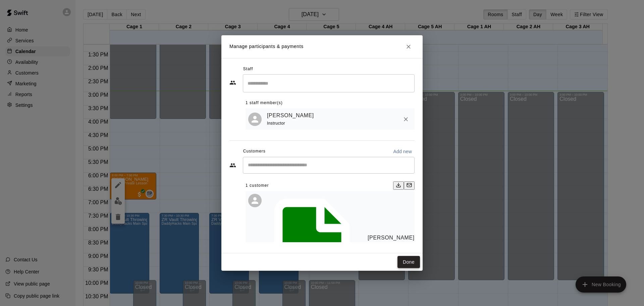 The height and width of the screenshot is (306, 644). What do you see at coordinates (329, 83) in the screenshot?
I see `div: Search staff` at bounding box center [329, 83].